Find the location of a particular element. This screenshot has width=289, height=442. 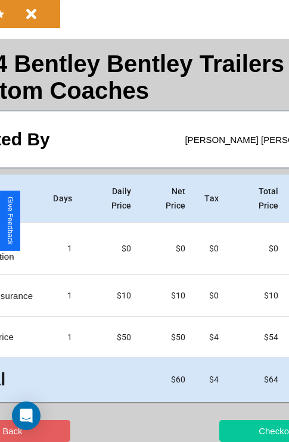

div: Open Intercom Messenger is located at coordinates (26, 415).